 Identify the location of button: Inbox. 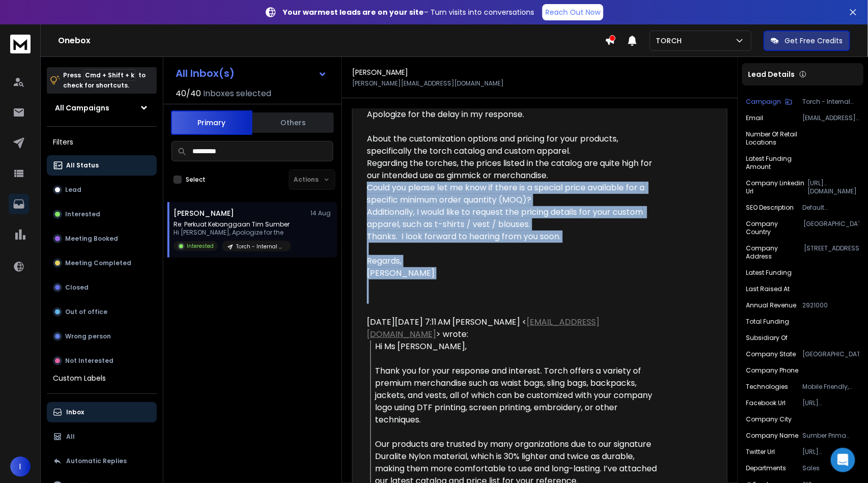
(102, 412).